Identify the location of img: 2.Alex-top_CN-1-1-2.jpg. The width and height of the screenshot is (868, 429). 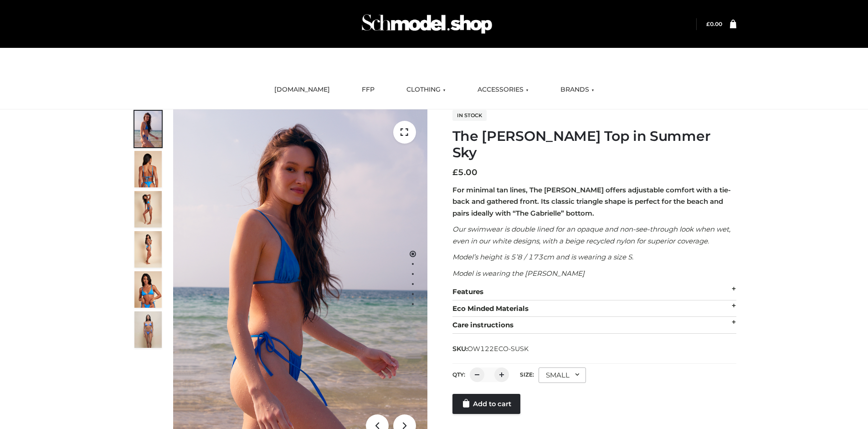
(148, 289).